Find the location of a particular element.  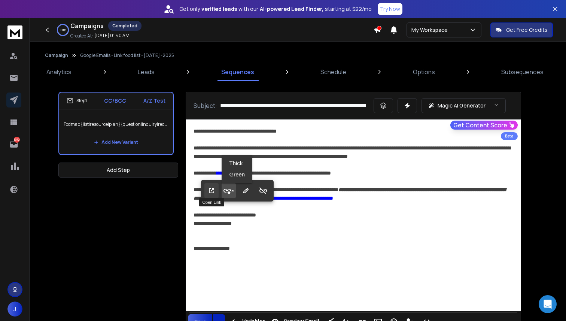

button: Try Now is located at coordinates (390, 9).